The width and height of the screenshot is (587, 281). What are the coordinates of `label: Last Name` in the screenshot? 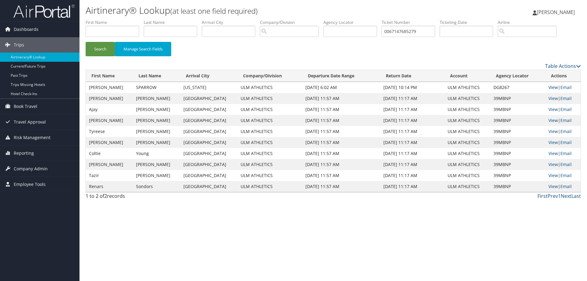 It's located at (173, 22).